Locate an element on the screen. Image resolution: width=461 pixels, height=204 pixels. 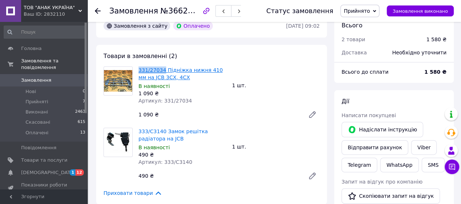
a: 333/C3140 Замок решітка радіатора на JCB is located at coordinates (173, 135).